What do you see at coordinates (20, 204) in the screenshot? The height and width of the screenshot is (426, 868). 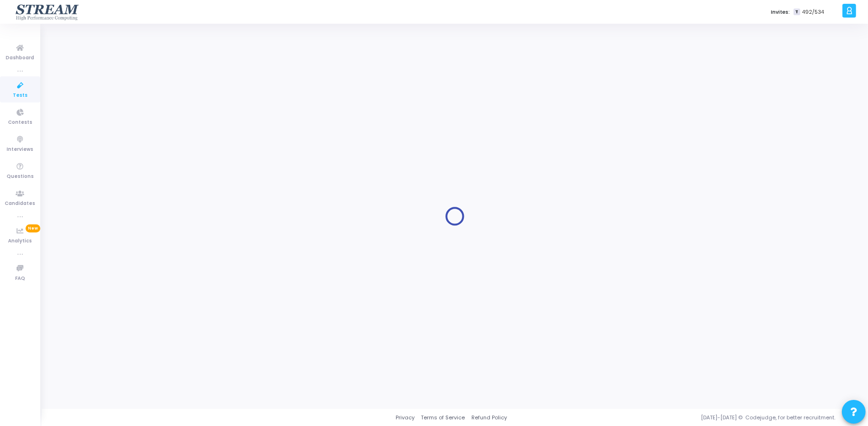 I see `span: Candidates` at bounding box center [20, 204].